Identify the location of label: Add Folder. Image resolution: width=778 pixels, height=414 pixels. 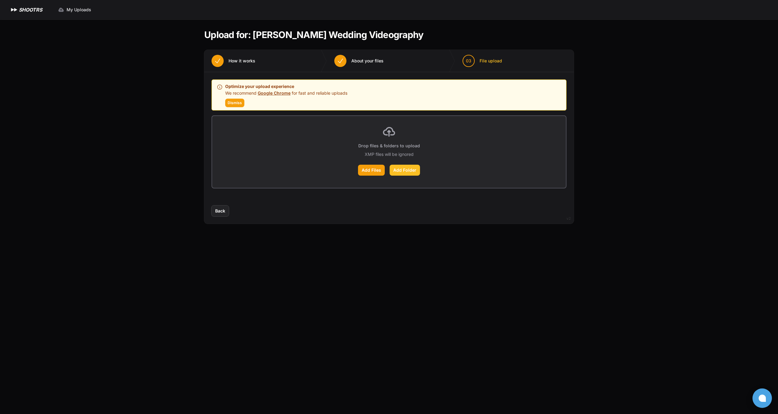
(405, 170).